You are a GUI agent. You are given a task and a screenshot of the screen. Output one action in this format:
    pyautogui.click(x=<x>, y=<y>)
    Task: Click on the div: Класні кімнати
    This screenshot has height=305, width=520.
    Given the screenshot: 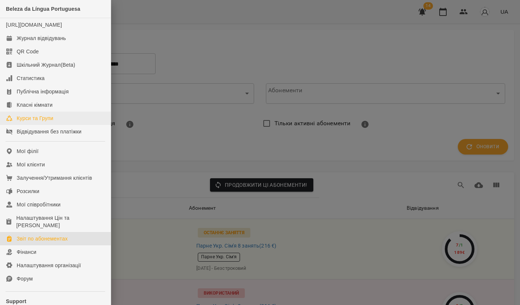 What is the action you would take?
    pyautogui.click(x=34, y=105)
    